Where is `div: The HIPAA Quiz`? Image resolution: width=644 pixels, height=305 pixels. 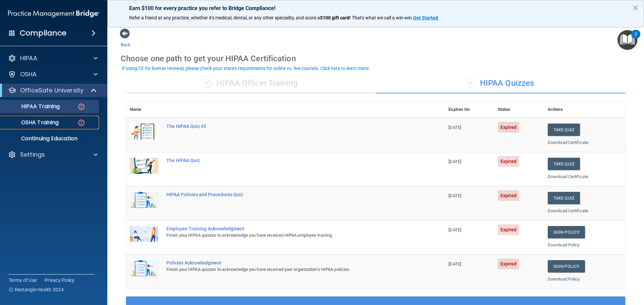 div: The HIPAA Quiz is located at coordinates (288, 161).